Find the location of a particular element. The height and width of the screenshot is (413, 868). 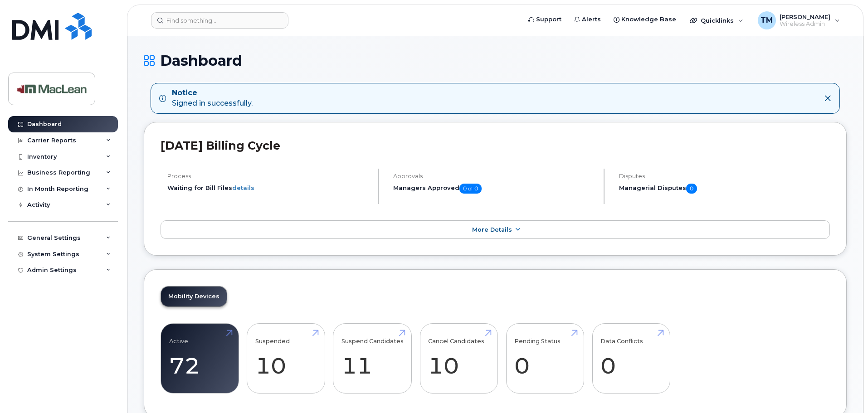

h4: Disputes is located at coordinates (724, 176).